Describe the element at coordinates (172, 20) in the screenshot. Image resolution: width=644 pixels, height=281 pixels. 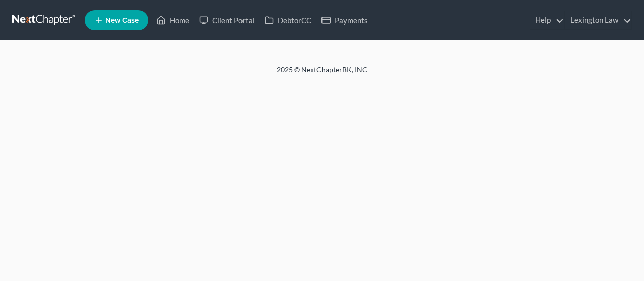
I see `a: Home` at that location.